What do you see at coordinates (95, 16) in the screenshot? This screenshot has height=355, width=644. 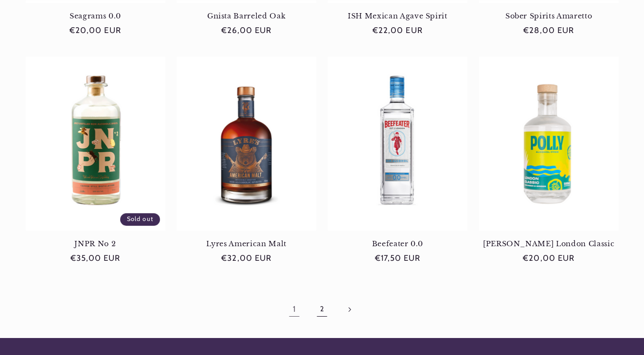 I see `a: Seagrams 0.0` at bounding box center [95, 16].